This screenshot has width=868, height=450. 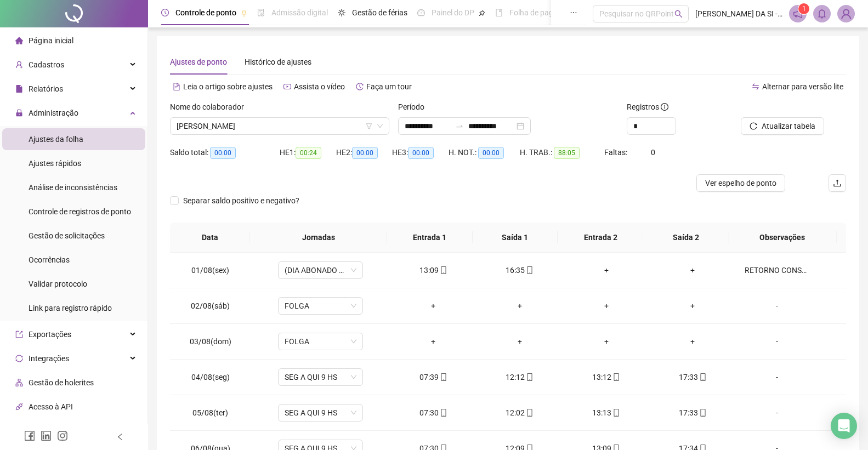 I want to click on div: 12:12, so click(x=520, y=377).